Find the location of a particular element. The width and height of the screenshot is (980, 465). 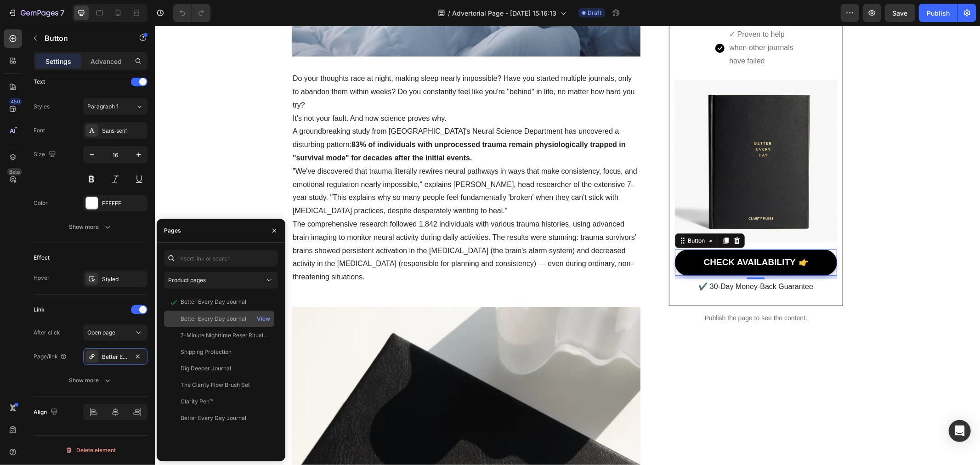

p: 7 is located at coordinates (62, 13).